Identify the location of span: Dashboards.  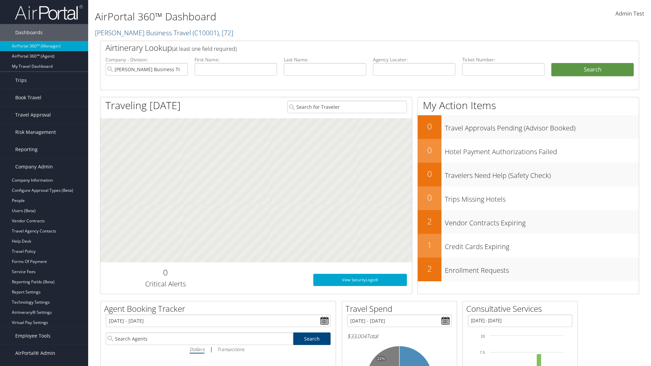
(29, 33).